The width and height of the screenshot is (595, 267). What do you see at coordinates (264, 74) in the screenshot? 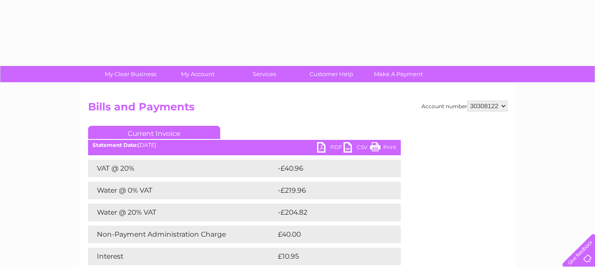
I see `a: Services` at bounding box center [264, 74].